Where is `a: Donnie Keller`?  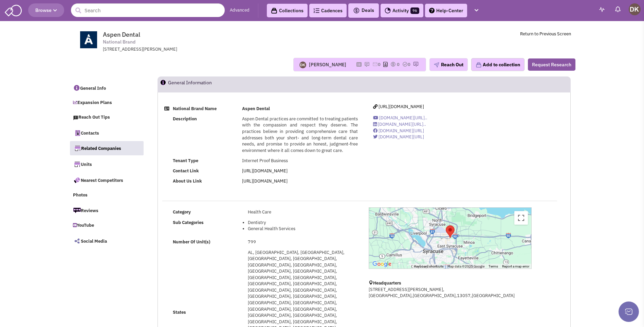
a: Donnie Keller is located at coordinates (634, 9).